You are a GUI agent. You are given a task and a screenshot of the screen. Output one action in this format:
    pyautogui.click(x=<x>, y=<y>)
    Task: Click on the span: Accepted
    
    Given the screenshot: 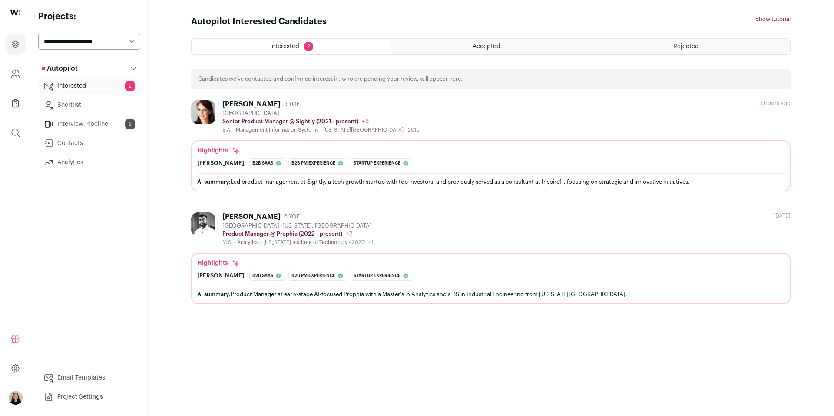 What is the action you would take?
    pyautogui.click(x=486, y=46)
    